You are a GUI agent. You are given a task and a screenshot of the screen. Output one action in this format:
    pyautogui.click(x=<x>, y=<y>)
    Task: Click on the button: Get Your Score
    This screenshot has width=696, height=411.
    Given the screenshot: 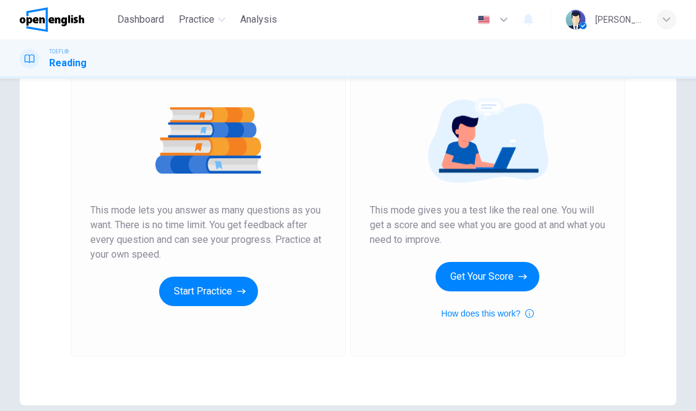 What is the action you would take?
    pyautogui.click(x=487, y=277)
    